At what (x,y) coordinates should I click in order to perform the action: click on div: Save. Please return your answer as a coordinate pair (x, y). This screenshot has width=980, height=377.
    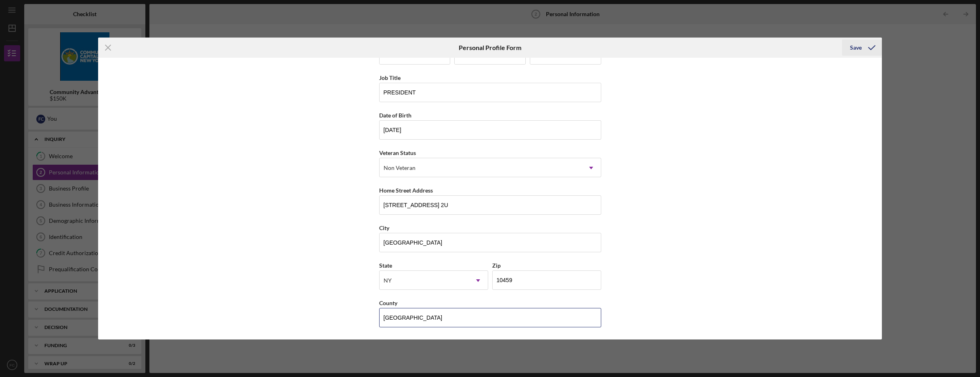
    Looking at the image, I should click on (856, 48).